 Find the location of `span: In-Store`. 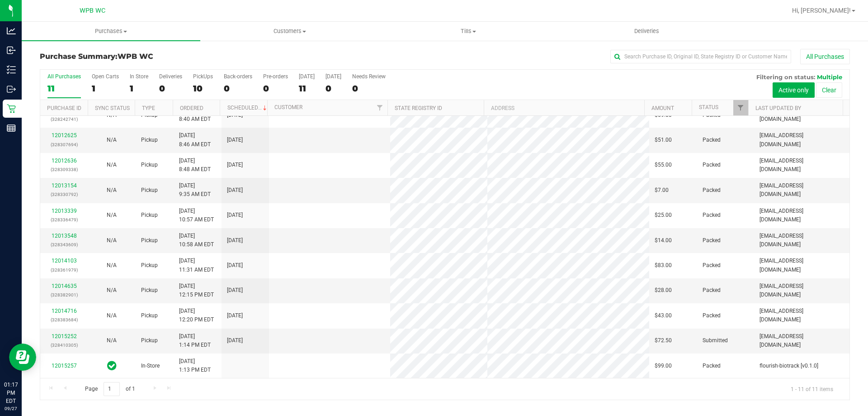

span: In-Store is located at coordinates (150, 366).